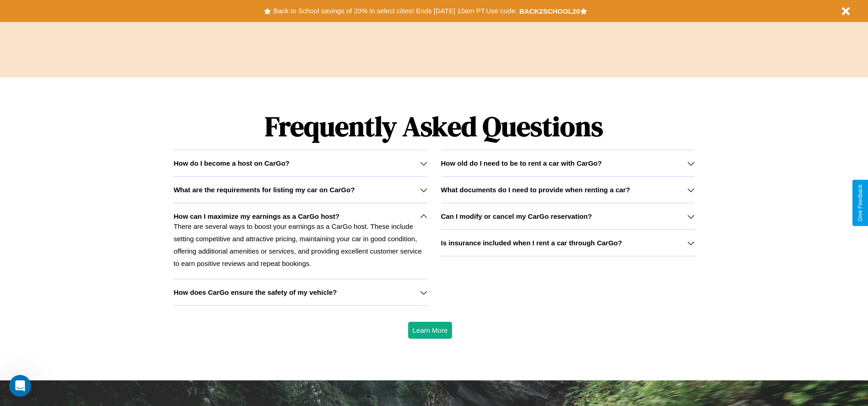 This screenshot has height=406, width=868. Describe the element at coordinates (256, 216) in the screenshot. I see `h3: How can I maximize my earnings as a CarGo host?` at that location.